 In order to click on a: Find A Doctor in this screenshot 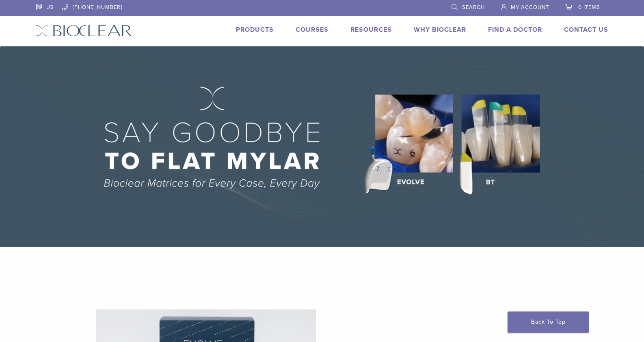, I will do `click(515, 30)`.